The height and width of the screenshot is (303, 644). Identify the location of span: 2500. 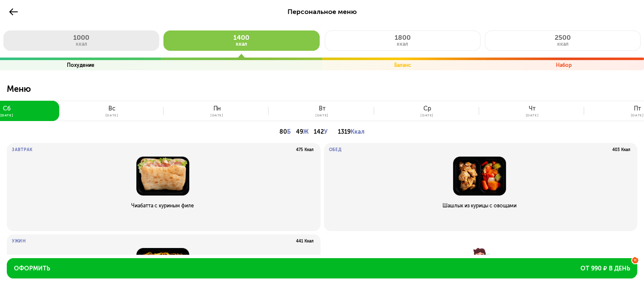
(563, 37).